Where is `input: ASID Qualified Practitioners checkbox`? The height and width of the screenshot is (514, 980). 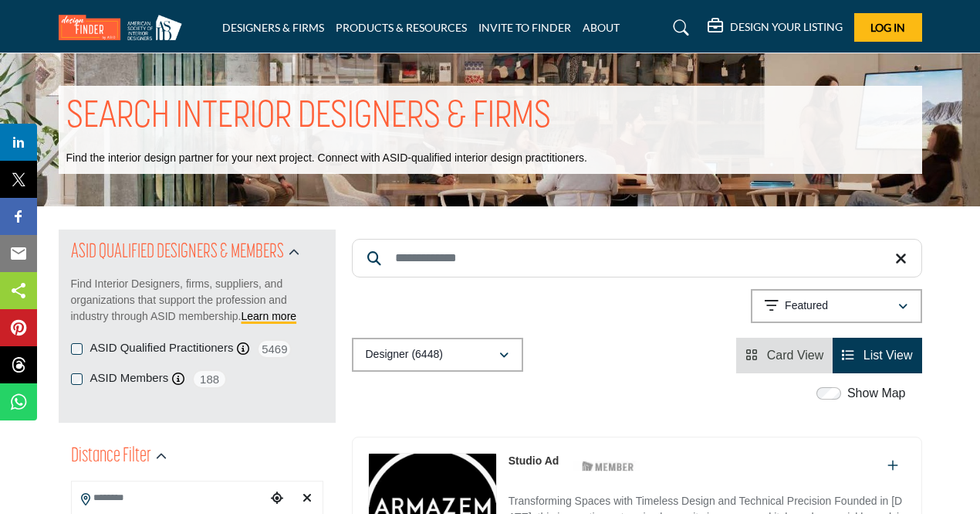
input: ASID Qualified Practitioners checkbox is located at coordinates (76, 348).